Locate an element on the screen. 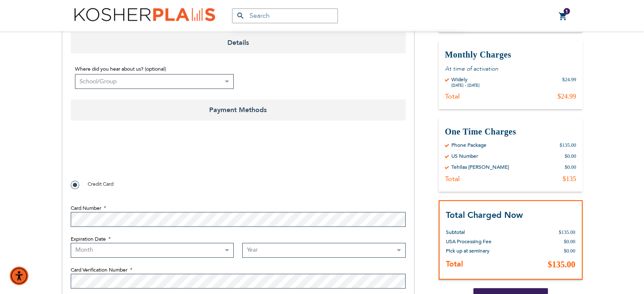 The image size is (644, 294). img: Kosher Plans is located at coordinates (145, 16).